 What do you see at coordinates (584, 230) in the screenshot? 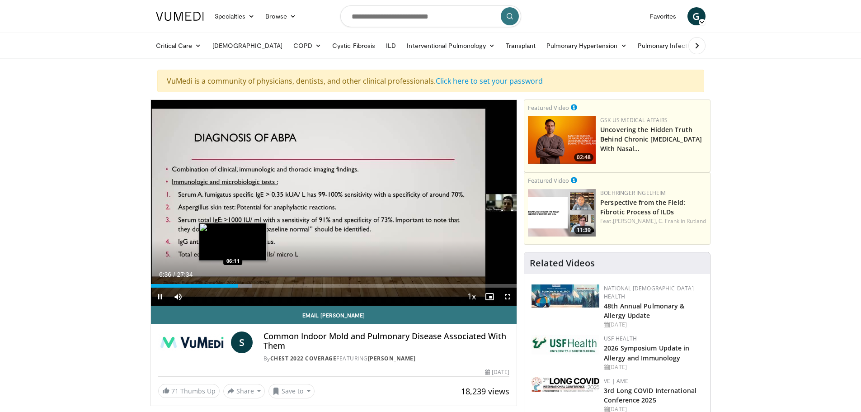
I see `span: 11:39` at bounding box center [584, 230].